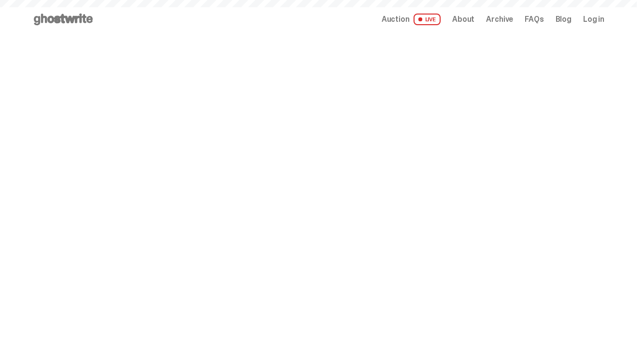 This screenshot has width=644, height=364. I want to click on a: Blog, so click(564, 19).